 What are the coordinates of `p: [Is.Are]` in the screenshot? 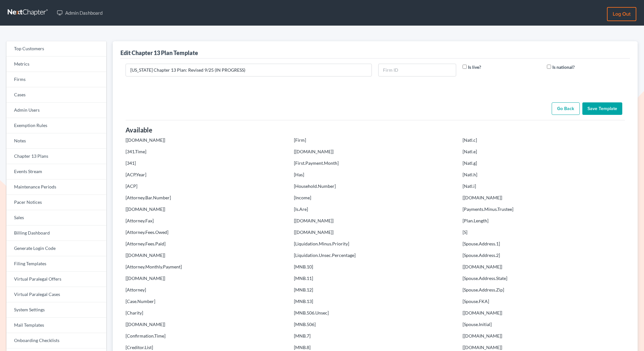 It's located at (375, 210).